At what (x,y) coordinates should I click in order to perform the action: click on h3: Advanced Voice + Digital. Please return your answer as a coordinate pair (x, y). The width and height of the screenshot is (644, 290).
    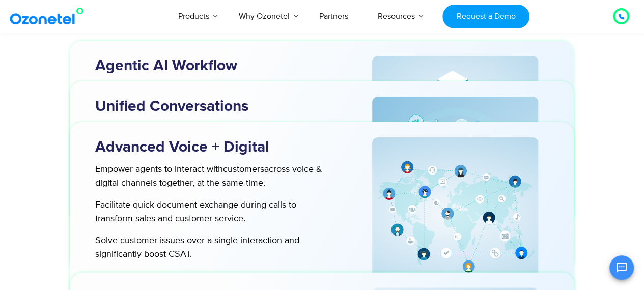
    Looking at the image, I should click on (217, 147).